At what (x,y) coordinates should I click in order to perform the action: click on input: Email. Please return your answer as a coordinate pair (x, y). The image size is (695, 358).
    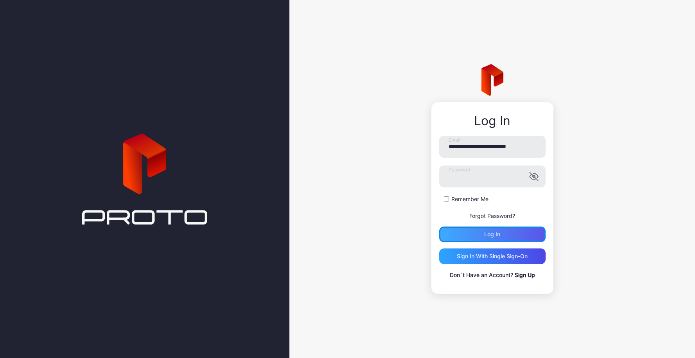
    Looking at the image, I should click on (492, 147).